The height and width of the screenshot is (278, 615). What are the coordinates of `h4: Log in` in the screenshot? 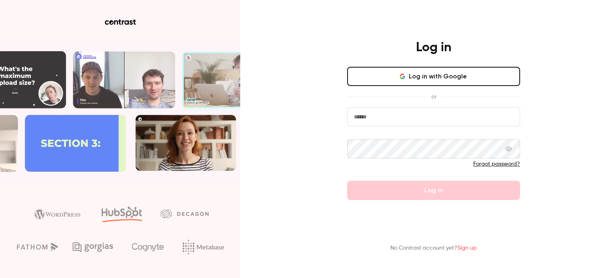 It's located at (433, 48).